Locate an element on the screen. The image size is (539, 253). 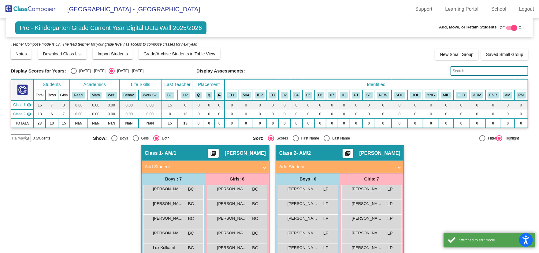
button: Read. is located at coordinates (79, 95).